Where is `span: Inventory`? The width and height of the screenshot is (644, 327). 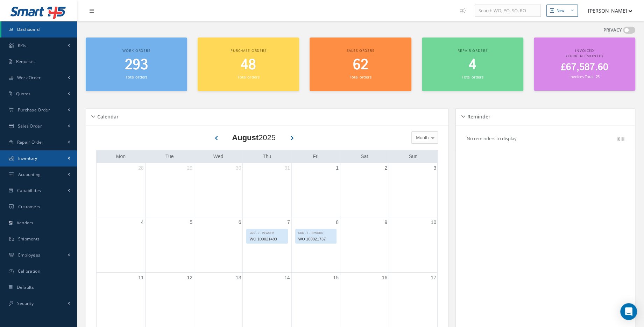
span: Inventory is located at coordinates (28, 158).